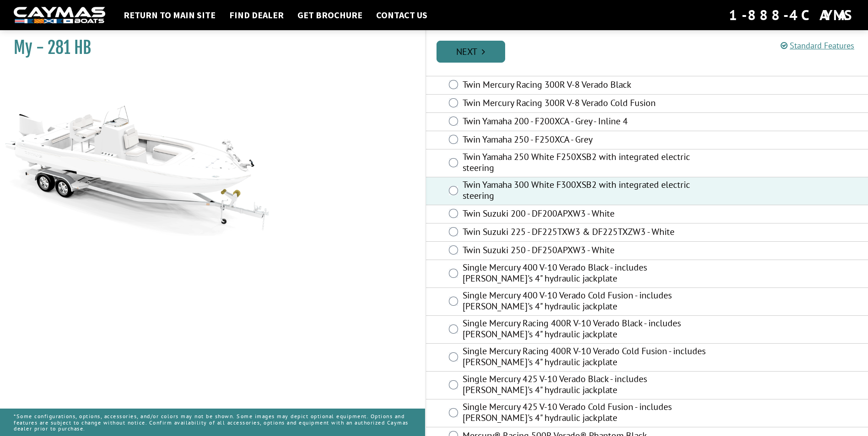 This screenshot has height=436, width=868. I want to click on p: *Some configurations, options, accessories, and/or colors may not be shown. Some images may depic..., so click(212, 423).